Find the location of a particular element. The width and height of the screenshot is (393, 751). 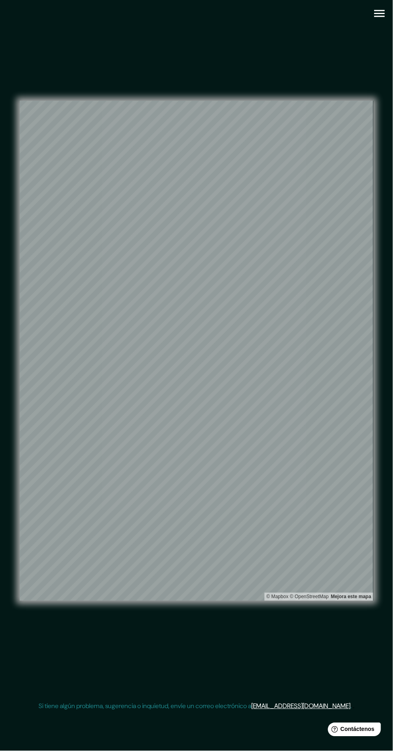

font: Si tiene algún problema, sugerencia o inquietud, envíe un correo electrónico a is located at coordinates (145, 706).